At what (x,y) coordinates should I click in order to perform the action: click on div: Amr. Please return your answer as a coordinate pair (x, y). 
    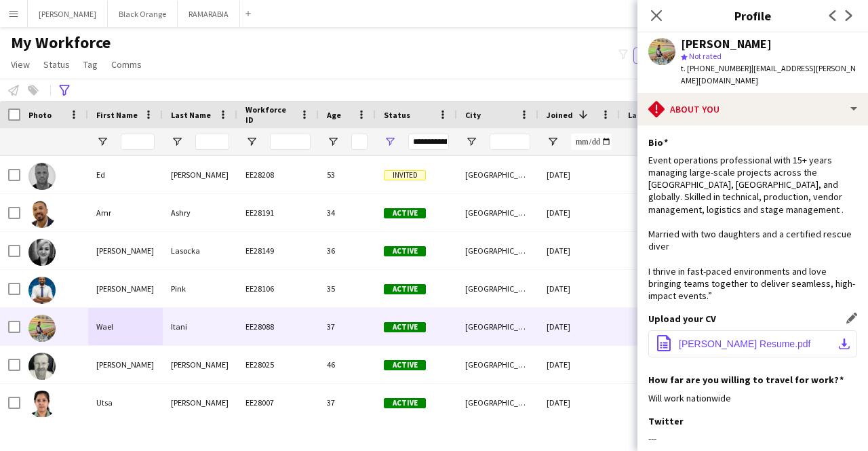
    Looking at the image, I should click on (125, 212).